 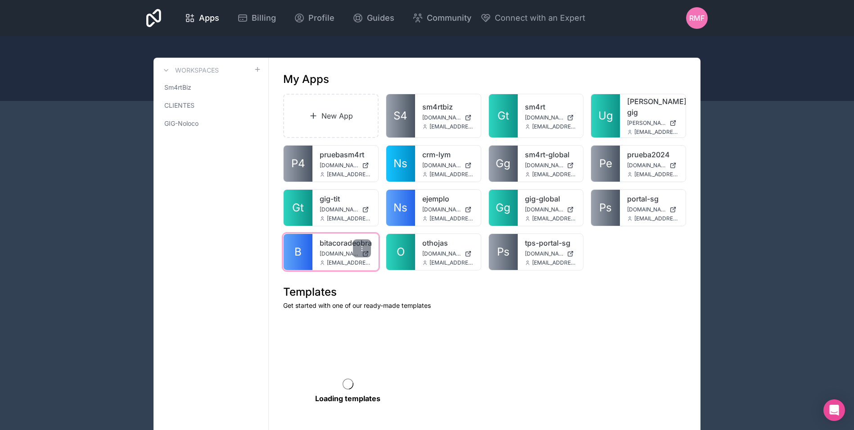 I want to click on a: prueba2024, so click(x=653, y=154).